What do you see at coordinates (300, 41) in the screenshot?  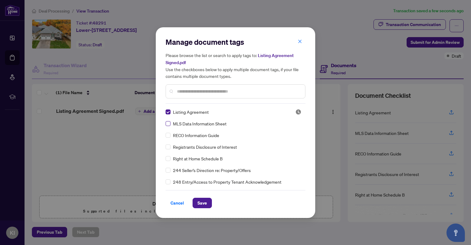 I see `span: close` at bounding box center [300, 41].